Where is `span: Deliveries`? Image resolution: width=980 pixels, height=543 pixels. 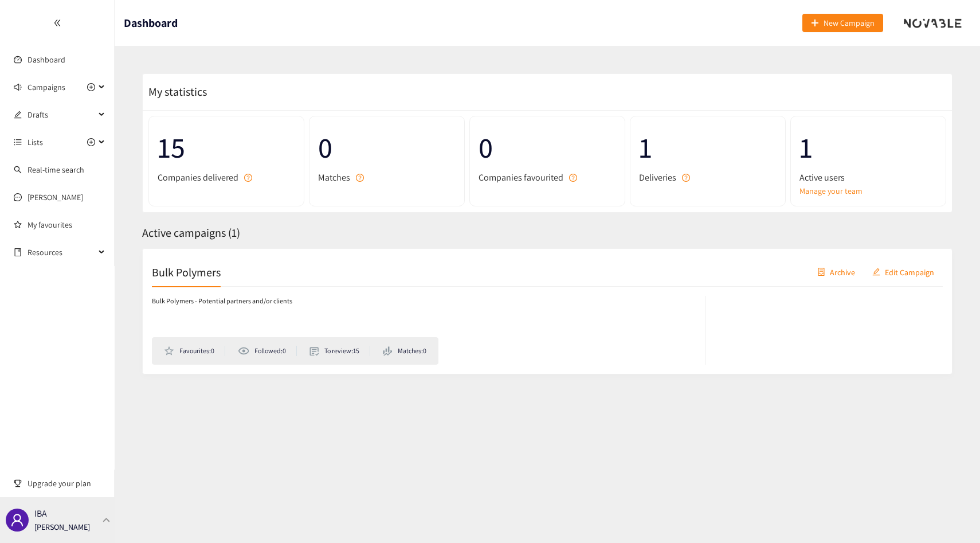 span: Deliveries is located at coordinates (657, 177).